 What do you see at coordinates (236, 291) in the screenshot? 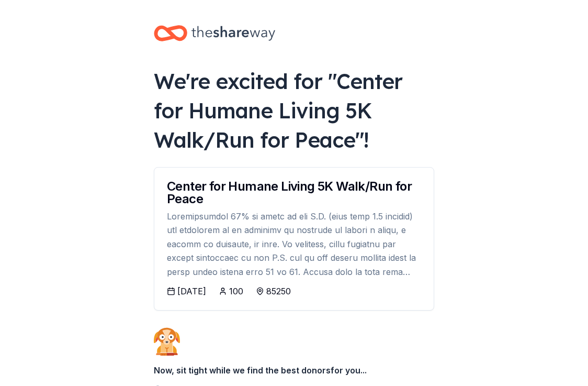
I see `div: 100` at bounding box center [236, 291].